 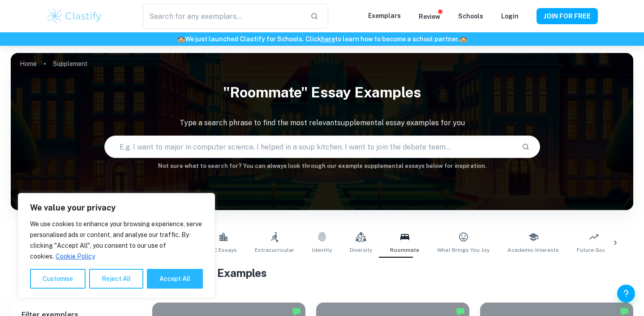 I want to click on p: Exemplars, so click(x=384, y=16).